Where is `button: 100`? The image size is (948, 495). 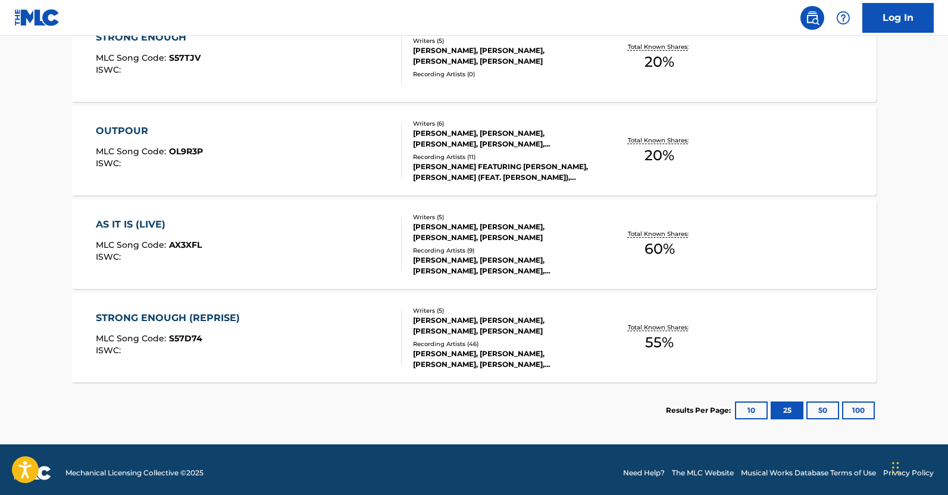
button: 100 is located at coordinates (858, 410).